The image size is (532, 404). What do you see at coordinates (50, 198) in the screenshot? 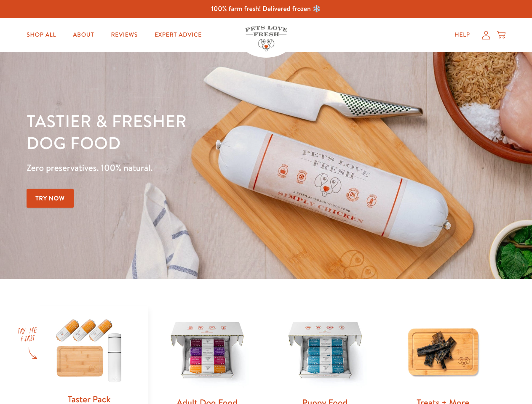
I see `a: Try Now` at bounding box center [50, 198].